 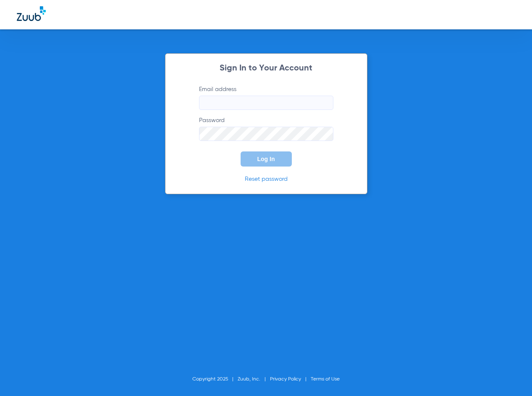 I want to click on input: Email address, so click(x=266, y=103).